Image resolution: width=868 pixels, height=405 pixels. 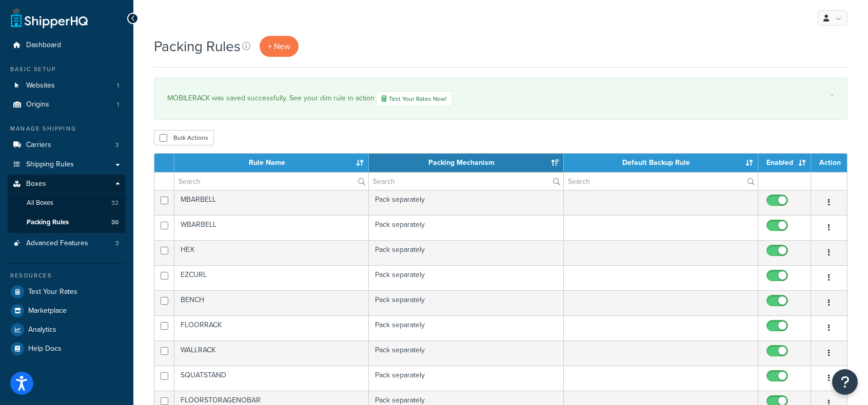 What do you see at coordinates (42, 330) in the screenshot?
I see `span: Analytics` at bounding box center [42, 330].